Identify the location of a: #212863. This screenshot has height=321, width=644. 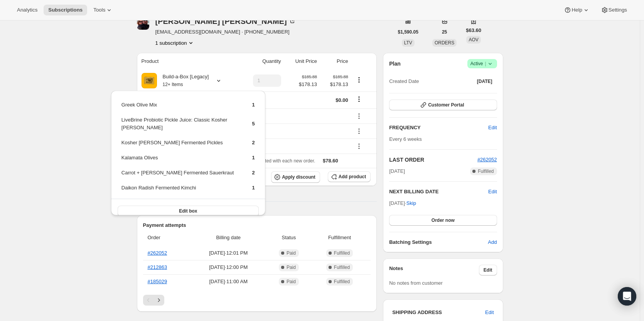
(157, 267).